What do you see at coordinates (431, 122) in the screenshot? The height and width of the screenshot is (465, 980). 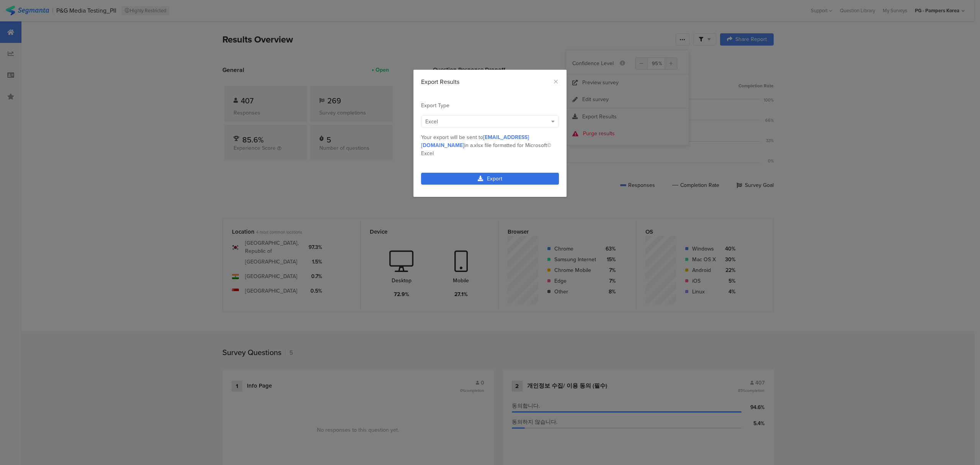 I see `span: Excel` at bounding box center [431, 122].